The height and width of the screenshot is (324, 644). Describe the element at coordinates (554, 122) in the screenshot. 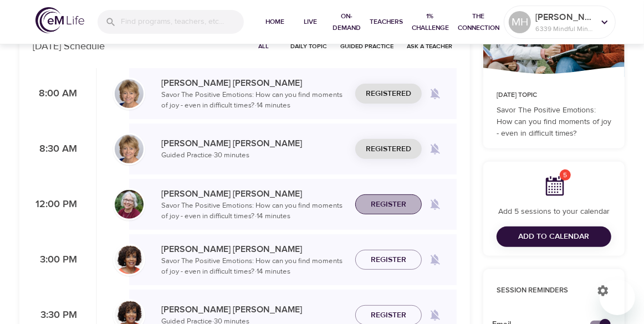

I see `p: Savor The Positive Emotions: How can you find moments of joy - even in difficult times?` at that location.